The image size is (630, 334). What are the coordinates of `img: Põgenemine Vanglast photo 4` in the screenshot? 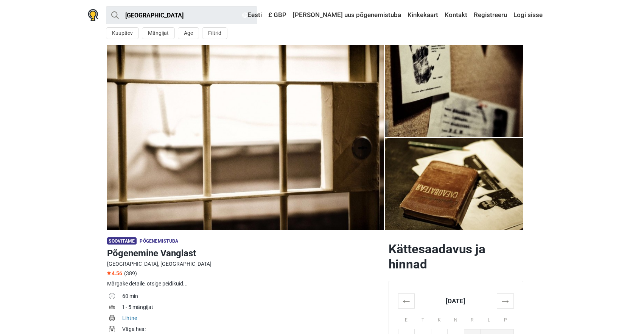 It's located at (454, 91).